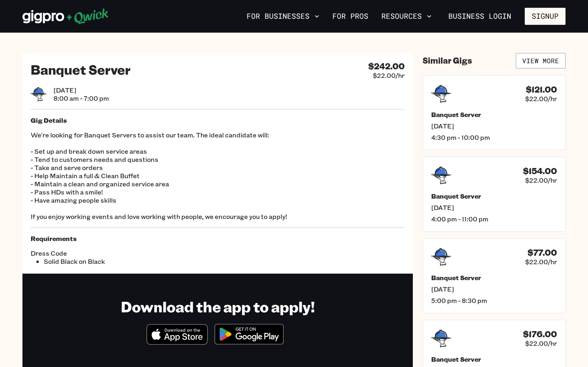  Describe the element at coordinates (542, 252) in the screenshot. I see `h4: $77.00` at that location.